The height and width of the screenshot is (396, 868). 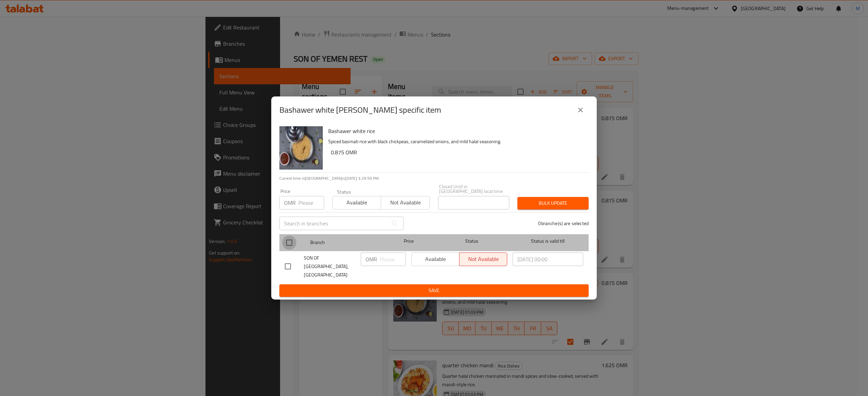 I want to click on span: Save, so click(x=434, y=291).